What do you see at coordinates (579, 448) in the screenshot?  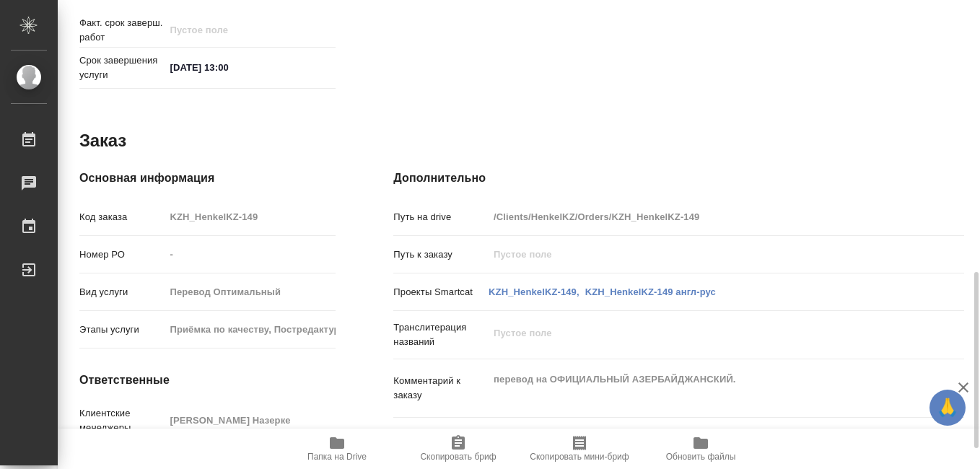 I see `button: Скопировать мини-бриф` at bounding box center [579, 448].